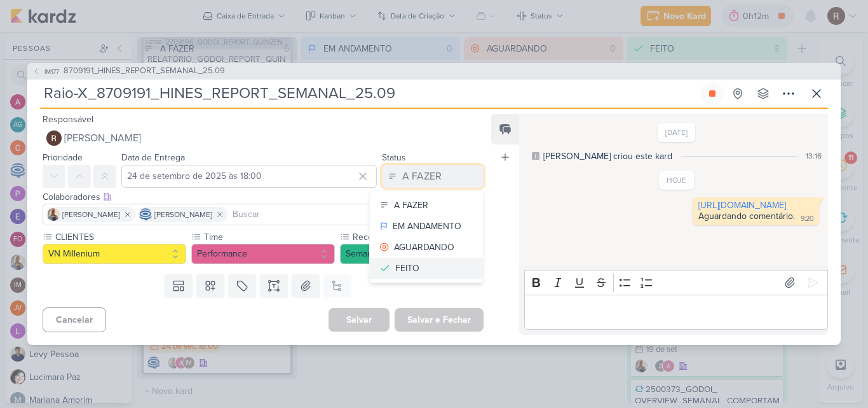 Image resolution: width=868 pixels, height=408 pixels. Describe the element at coordinates (153, 157) in the screenshot. I see `label: Data de Entrega` at that location.